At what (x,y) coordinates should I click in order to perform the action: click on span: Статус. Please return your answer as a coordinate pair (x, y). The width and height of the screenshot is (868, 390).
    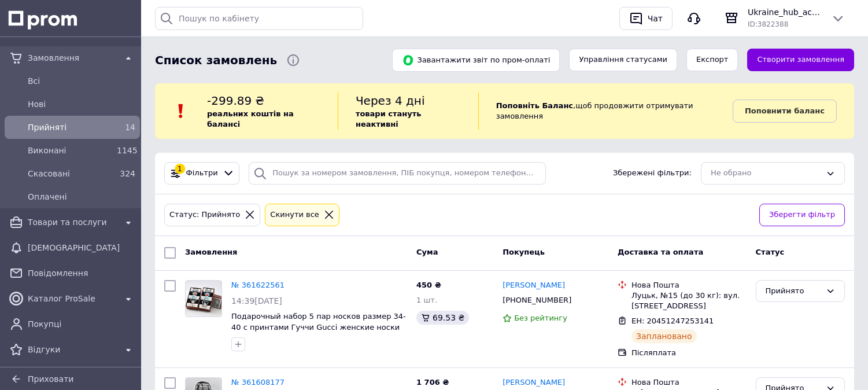
    Looking at the image, I should click on (770, 251).